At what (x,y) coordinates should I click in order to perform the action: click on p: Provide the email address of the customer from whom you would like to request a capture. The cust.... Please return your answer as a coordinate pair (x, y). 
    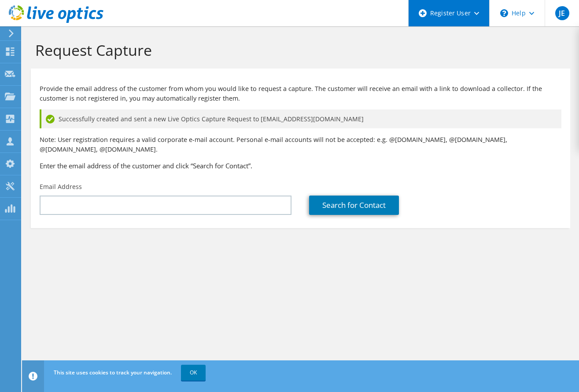
    Looking at the image, I should click on (300, 94).